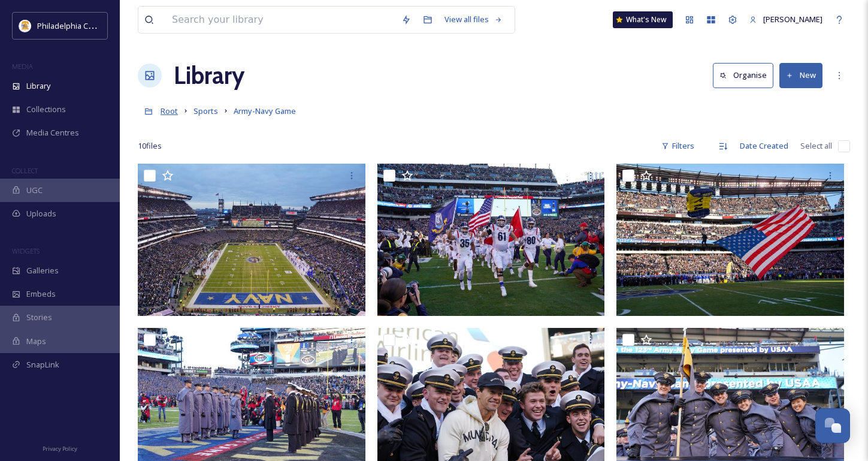 The width and height of the screenshot is (868, 461). I want to click on a: Privacy Policy, so click(60, 448).